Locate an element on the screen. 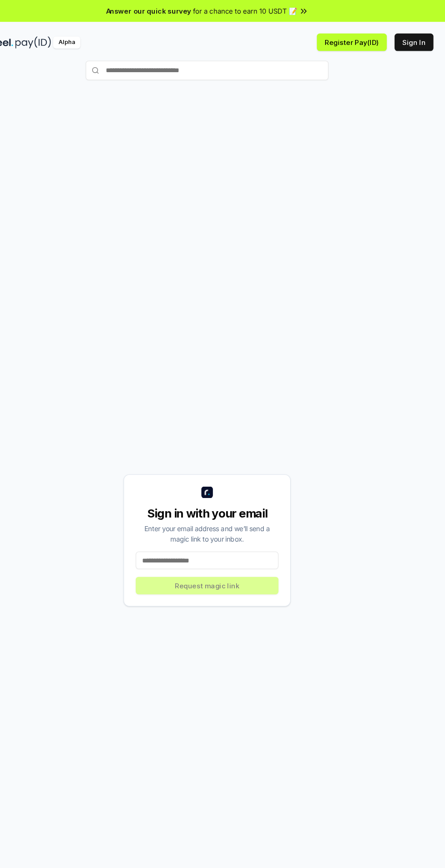 This screenshot has width=445, height=868. div: Enter your email address and we’ll send a magic link to your inbox. is located at coordinates (222, 499).